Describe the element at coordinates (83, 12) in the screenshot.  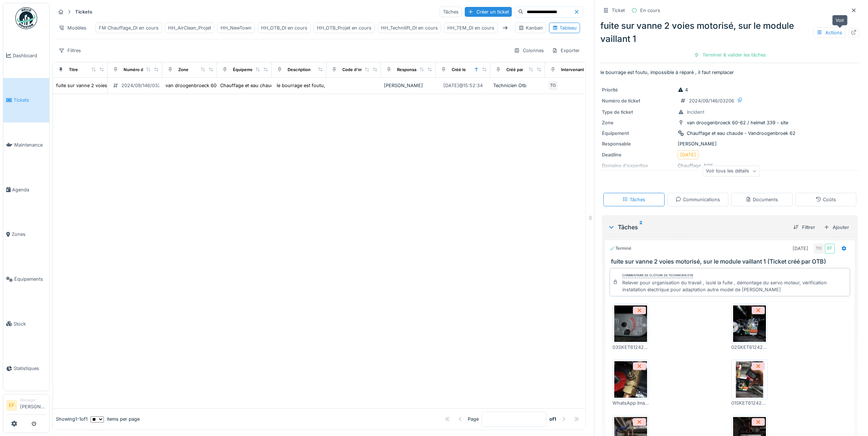
I see `strong: Tickets` at that location.